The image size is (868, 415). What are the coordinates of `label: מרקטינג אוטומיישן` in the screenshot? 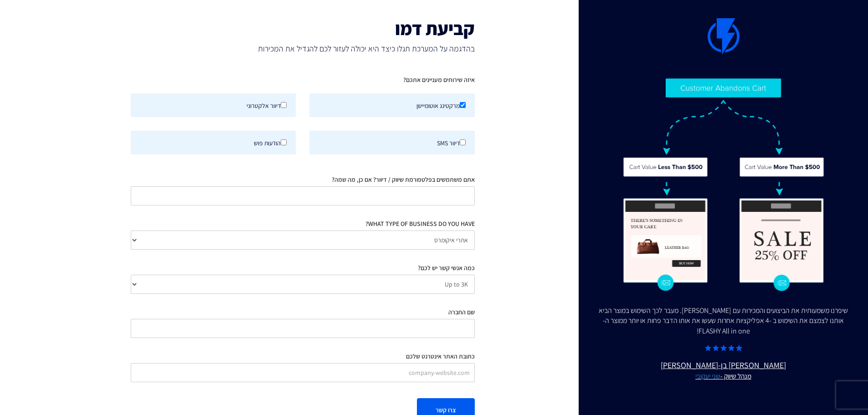 It's located at (391, 105).